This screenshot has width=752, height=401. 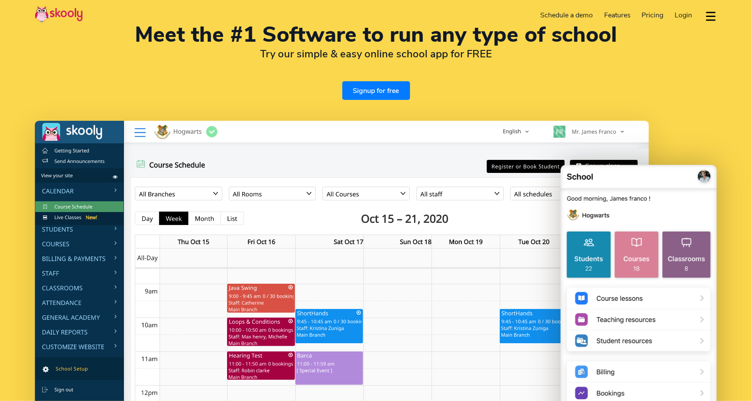 I want to click on img: Skooly, so click(x=59, y=14).